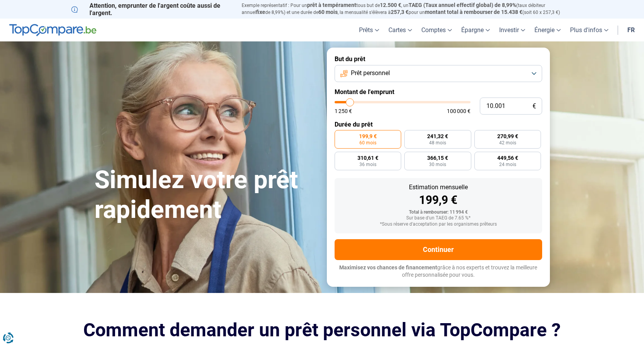  I want to click on span: 48 mois, so click(438, 143).